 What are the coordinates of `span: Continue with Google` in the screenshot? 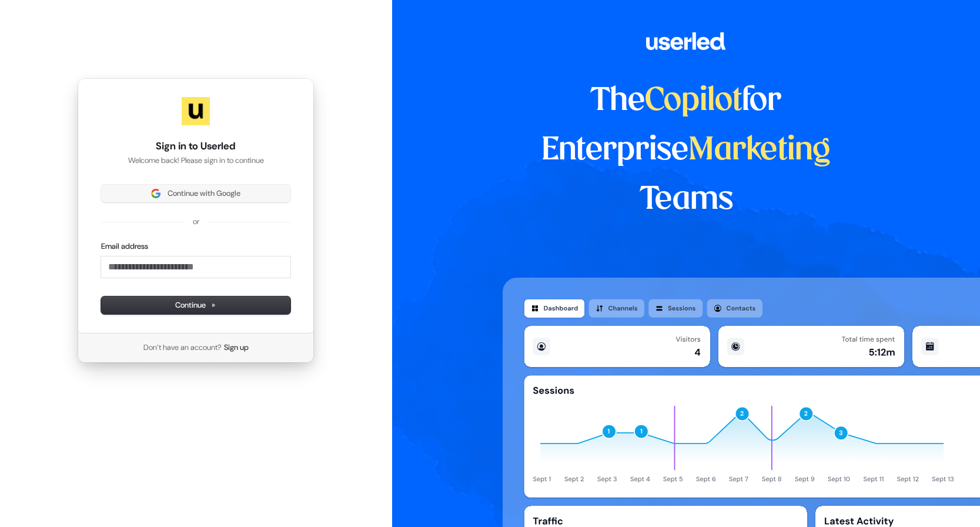 It's located at (204, 193).